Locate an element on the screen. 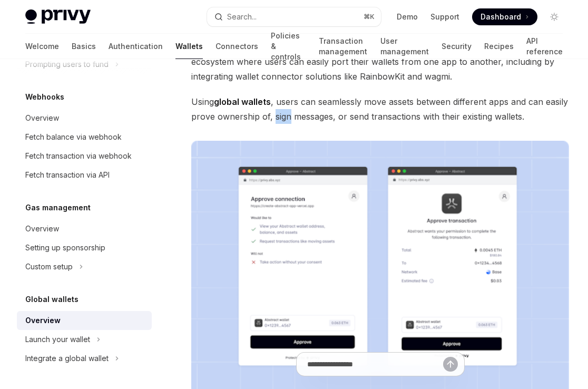 The image size is (588, 389). div: Integrate a global wallet is located at coordinates (67, 358).